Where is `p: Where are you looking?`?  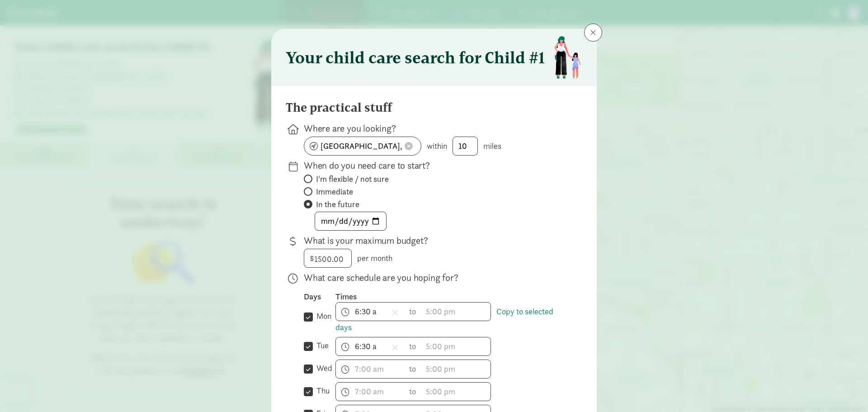 p: Where are you looking? is located at coordinates (436, 128).